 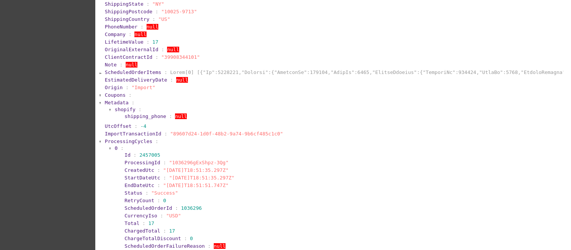 I want to click on span: Coupons, so click(x=115, y=95).